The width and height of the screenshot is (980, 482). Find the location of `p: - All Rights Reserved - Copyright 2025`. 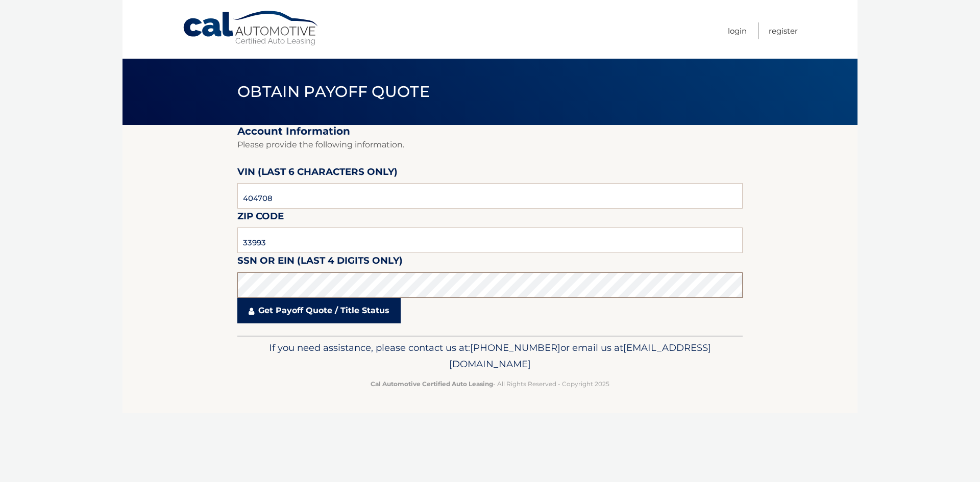

p: - All Rights Reserved - Copyright 2025 is located at coordinates (490, 383).